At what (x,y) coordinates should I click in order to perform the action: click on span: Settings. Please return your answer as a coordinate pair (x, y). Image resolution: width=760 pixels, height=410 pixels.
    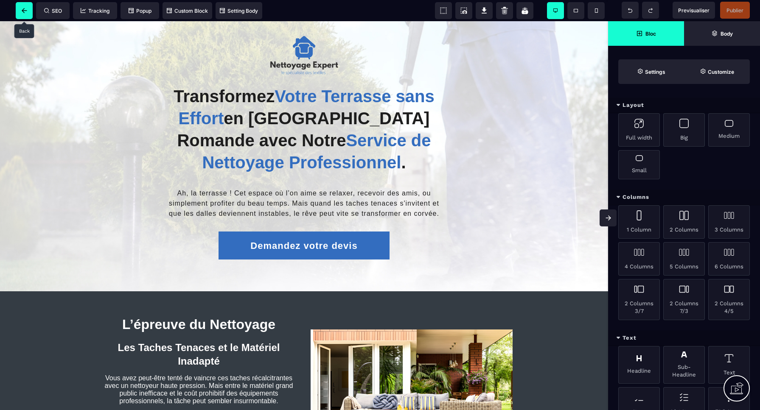
    Looking at the image, I should click on (651, 72).